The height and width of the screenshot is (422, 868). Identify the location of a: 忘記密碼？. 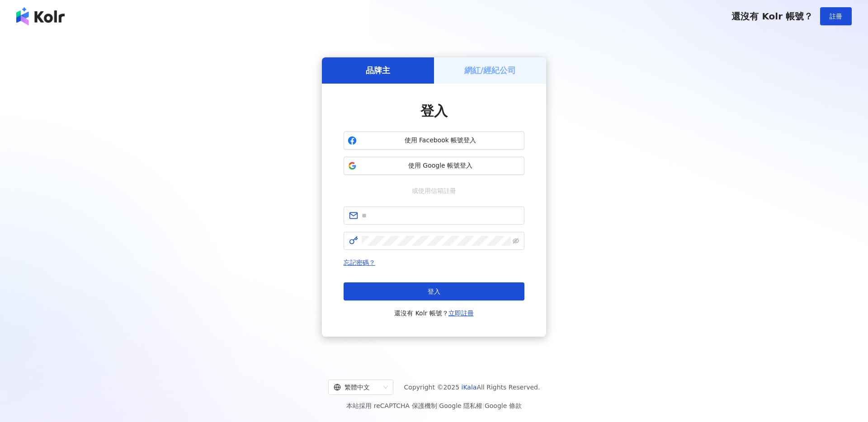
(359, 263).